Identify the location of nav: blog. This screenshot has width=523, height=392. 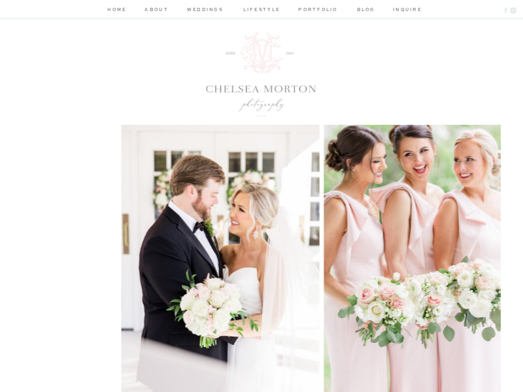
(366, 10).